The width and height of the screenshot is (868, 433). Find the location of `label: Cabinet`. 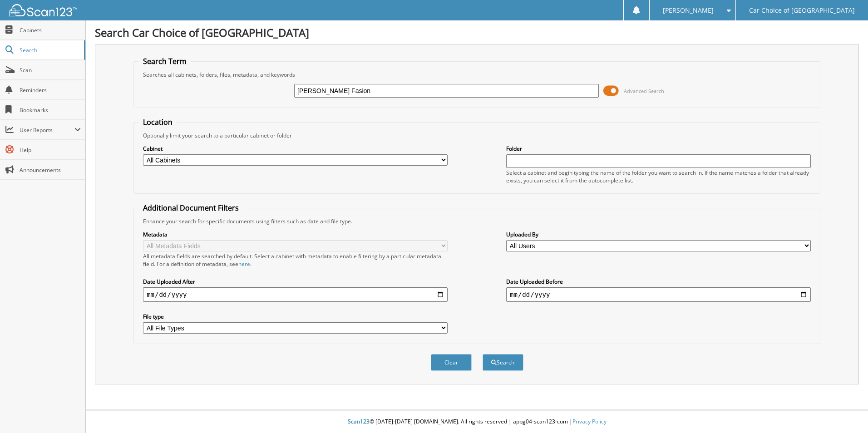

label: Cabinet is located at coordinates (295, 149).